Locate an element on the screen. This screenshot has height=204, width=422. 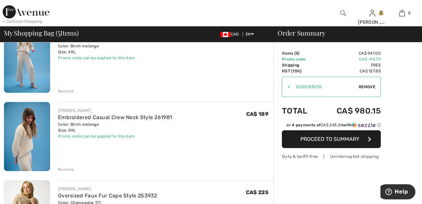
input: Promo code is located at coordinates (325, 87).